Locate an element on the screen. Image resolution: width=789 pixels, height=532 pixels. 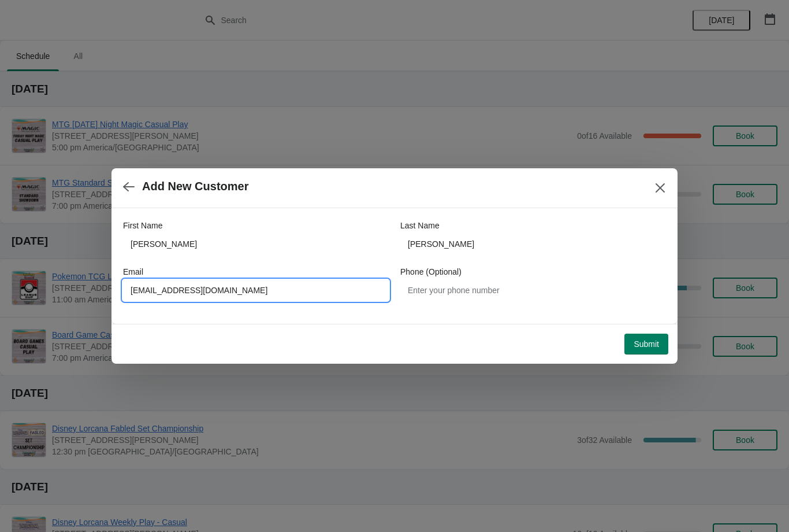
input: Smith is located at coordinates (533, 244).